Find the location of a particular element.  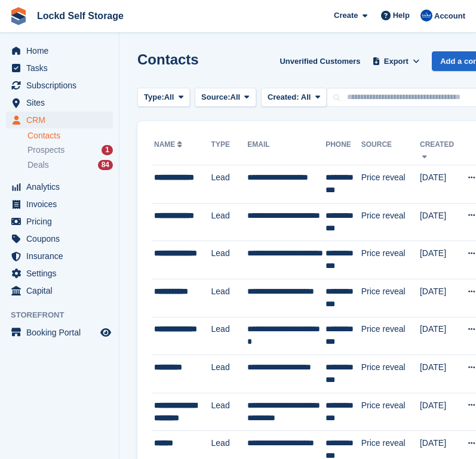

th: Email is located at coordinates (286, 151).